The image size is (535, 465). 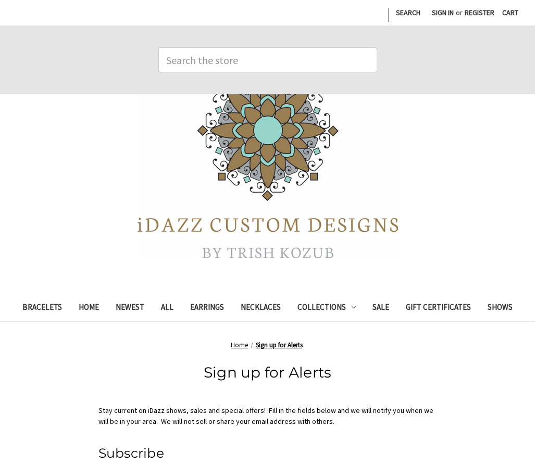 What do you see at coordinates (459, 12) in the screenshot?
I see `span: or` at bounding box center [459, 12].